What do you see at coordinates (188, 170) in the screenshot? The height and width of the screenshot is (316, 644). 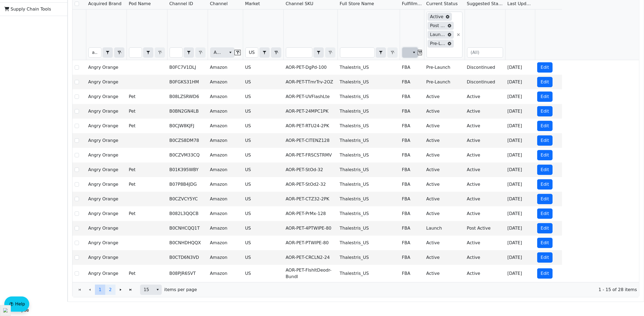 I see `td: B01K395WBY` at bounding box center [188, 170].